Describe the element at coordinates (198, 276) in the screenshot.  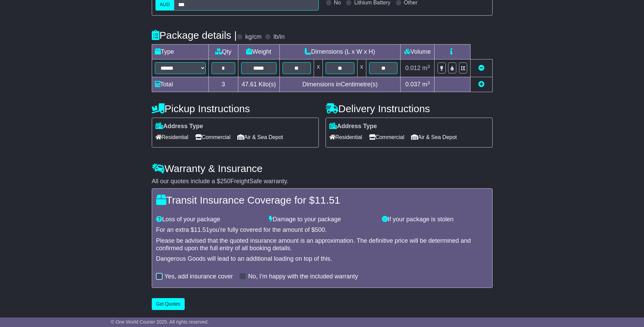
I see `label: Yes, add insurance cover` at that location.